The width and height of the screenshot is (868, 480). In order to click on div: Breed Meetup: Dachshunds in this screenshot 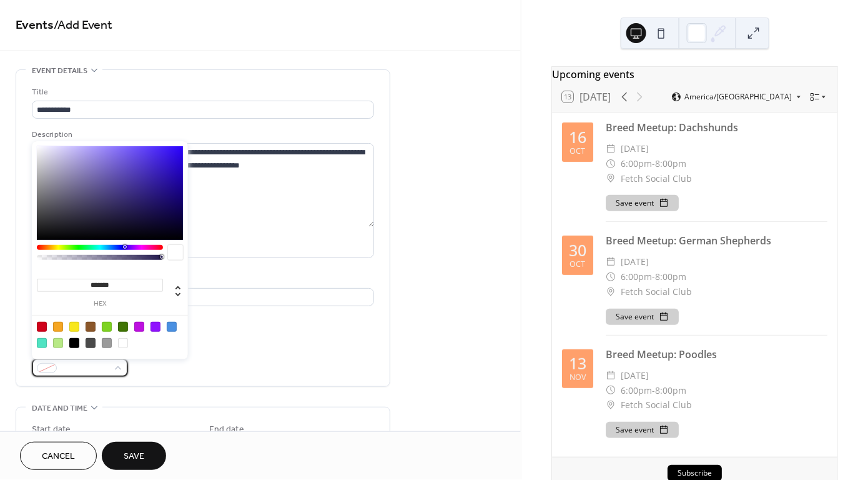, I will do `click(716, 127)`.